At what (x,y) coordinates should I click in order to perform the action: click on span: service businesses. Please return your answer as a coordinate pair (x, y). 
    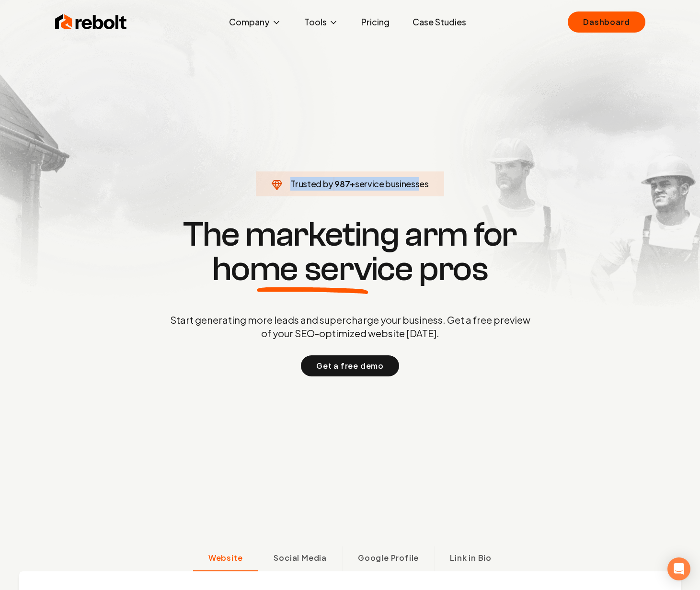
    Looking at the image, I should click on (392, 183).